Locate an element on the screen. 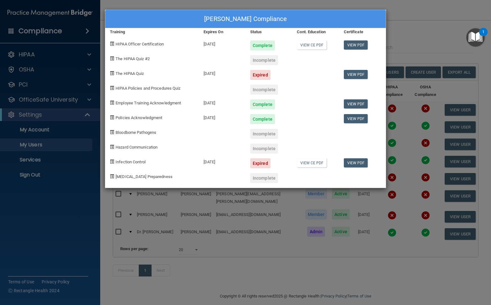 Image resolution: width=491 pixels, height=305 pixels. span: HIPAA Policies and Procedures Quiz is located at coordinates (148, 88).